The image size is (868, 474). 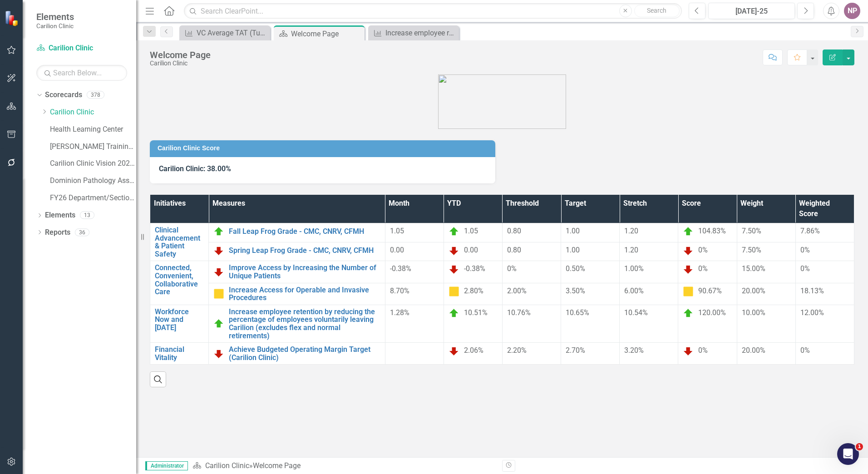 What do you see at coordinates (82, 73) in the screenshot?
I see `input: Search Below...` at bounding box center [82, 73].